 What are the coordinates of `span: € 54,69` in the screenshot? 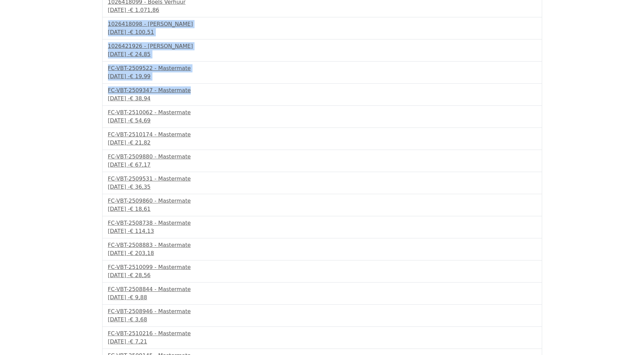 It's located at (140, 121).